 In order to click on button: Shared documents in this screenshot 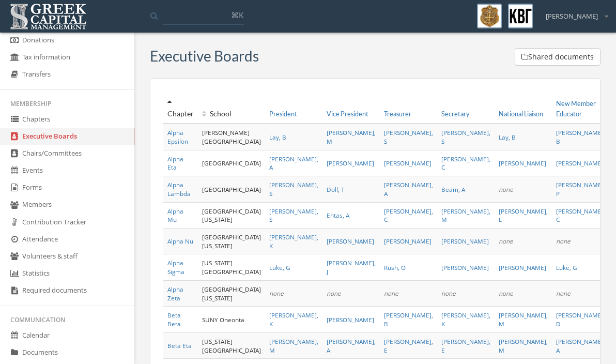, I will do `click(558, 57)`.